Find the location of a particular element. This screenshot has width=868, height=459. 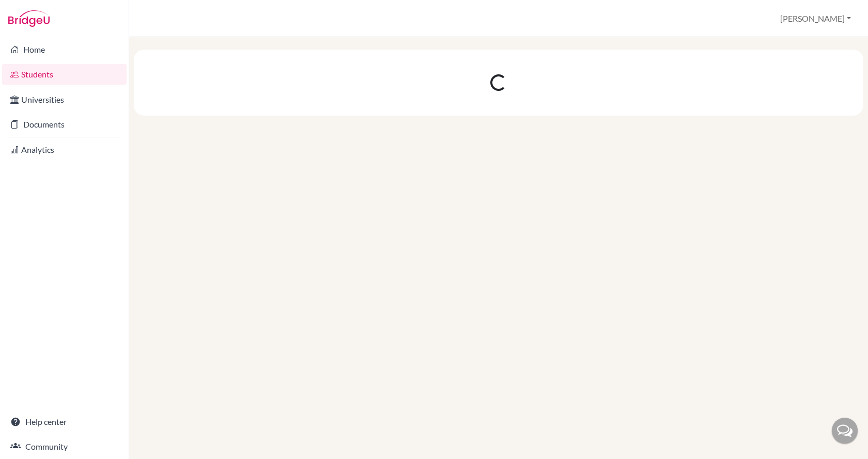

a: Help center is located at coordinates (64, 422).